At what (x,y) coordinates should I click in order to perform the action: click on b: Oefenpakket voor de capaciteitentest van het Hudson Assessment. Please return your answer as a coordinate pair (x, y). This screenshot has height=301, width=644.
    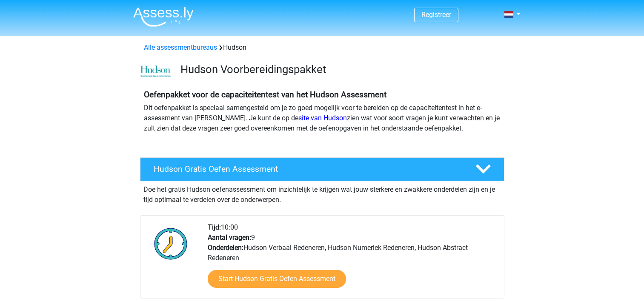
    Looking at the image, I should click on (265, 94).